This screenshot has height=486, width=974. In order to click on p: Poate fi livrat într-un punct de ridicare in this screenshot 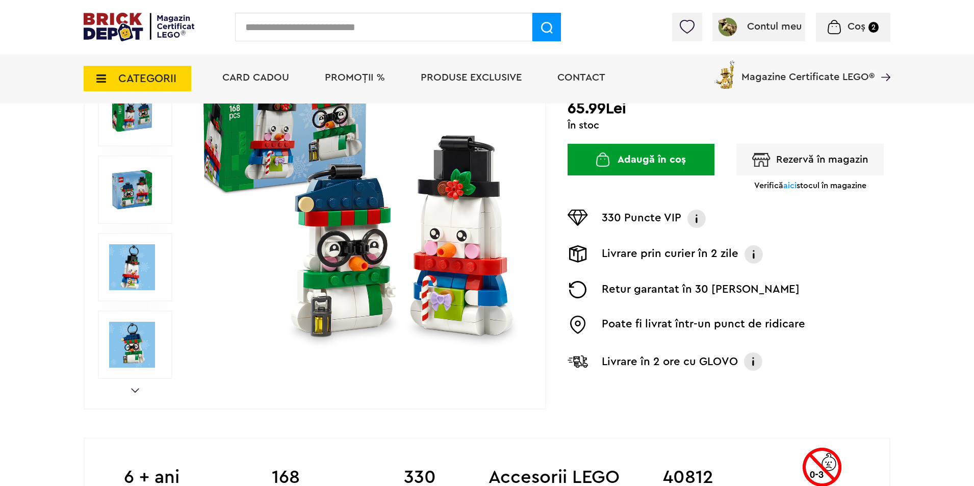, I will do `click(704, 325)`.